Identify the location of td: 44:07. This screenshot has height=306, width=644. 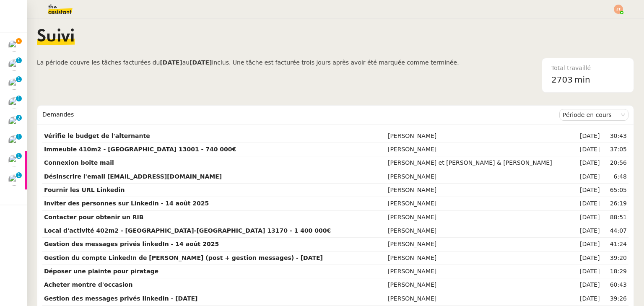
(615, 231).